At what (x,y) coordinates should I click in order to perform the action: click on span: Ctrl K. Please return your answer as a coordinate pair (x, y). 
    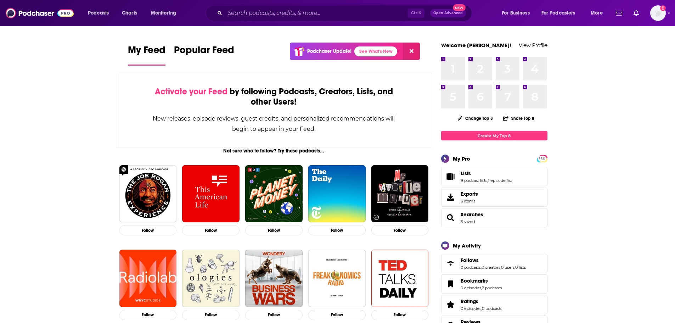
    Looking at the image, I should click on (416, 13).